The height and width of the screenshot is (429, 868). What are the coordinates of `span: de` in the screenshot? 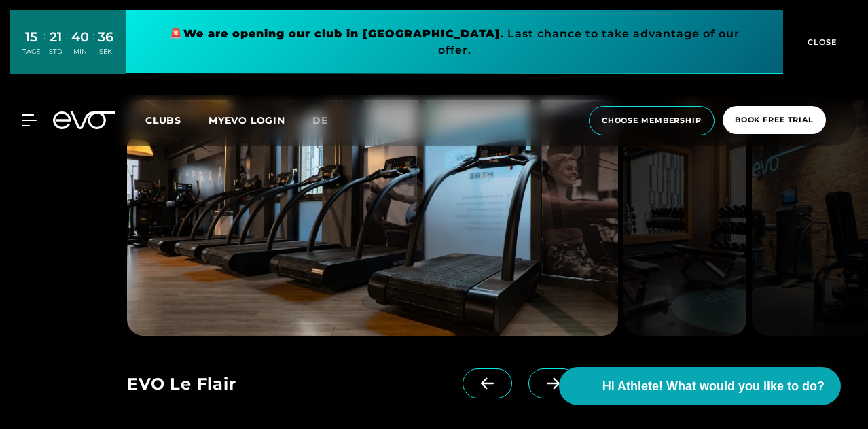 It's located at (319, 121).